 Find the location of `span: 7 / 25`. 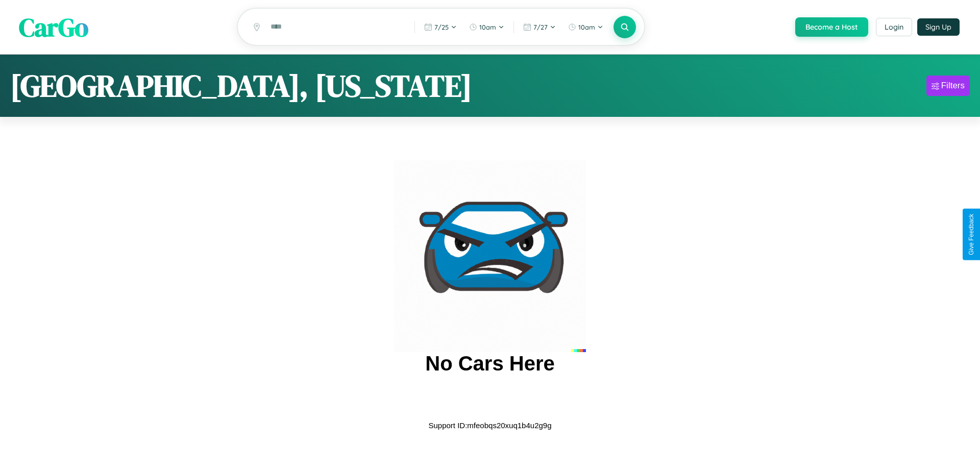

span: 7 / 25 is located at coordinates (442, 27).